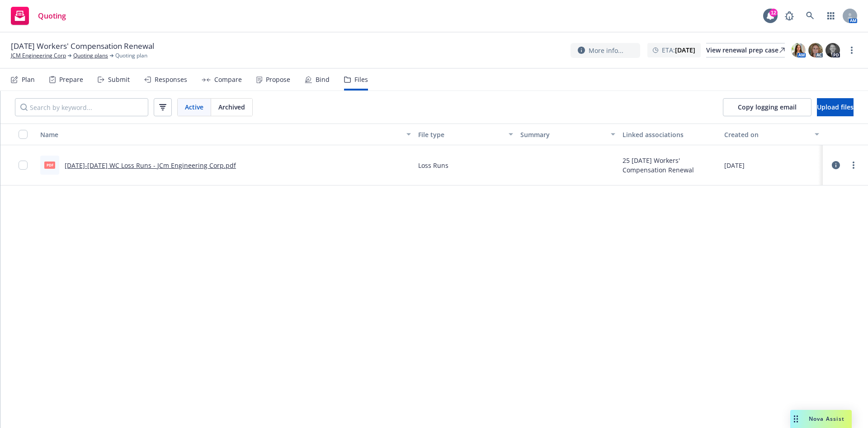 The image size is (868, 428). Describe the element at coordinates (768, 107) in the screenshot. I see `span: Copy logging email` at that location.